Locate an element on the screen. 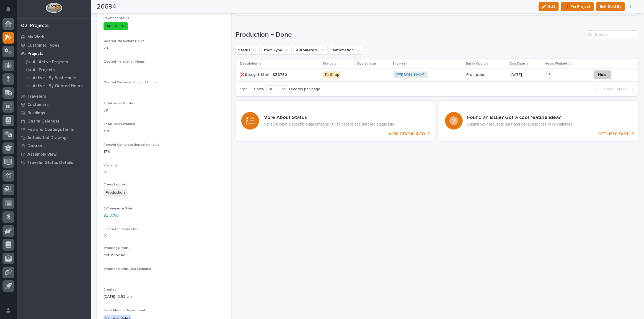  p: Travelers is located at coordinates (37, 96).